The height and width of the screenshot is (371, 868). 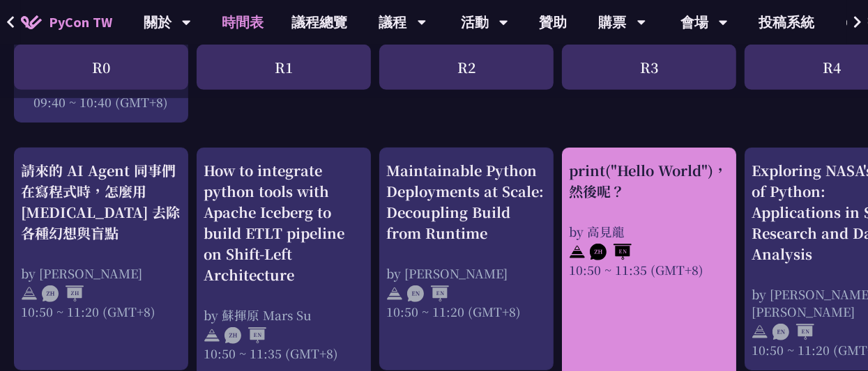 I want to click on div: by 高見龍, so click(x=649, y=231).